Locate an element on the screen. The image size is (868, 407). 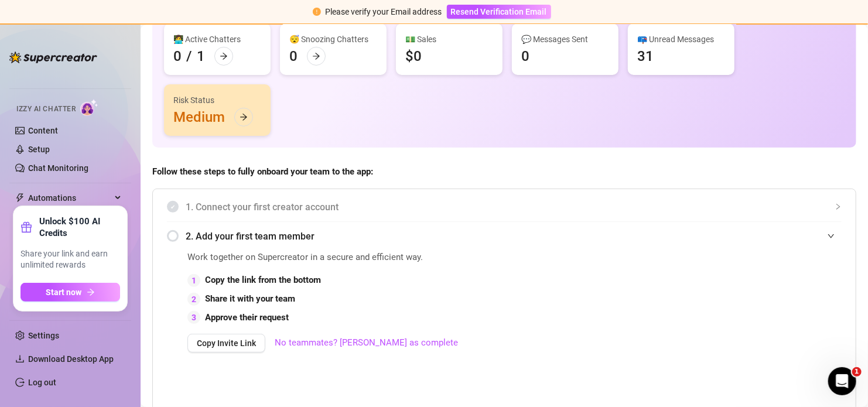
span: download is located at coordinates (20, 359).